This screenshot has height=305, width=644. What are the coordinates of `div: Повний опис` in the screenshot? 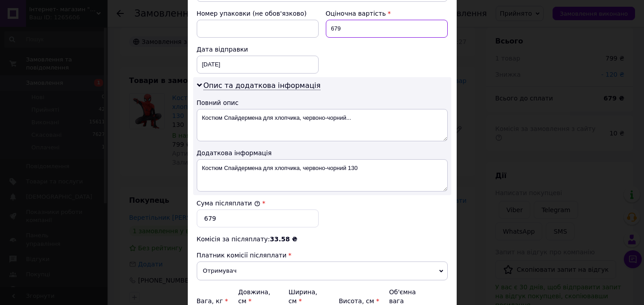 It's located at (322, 103).